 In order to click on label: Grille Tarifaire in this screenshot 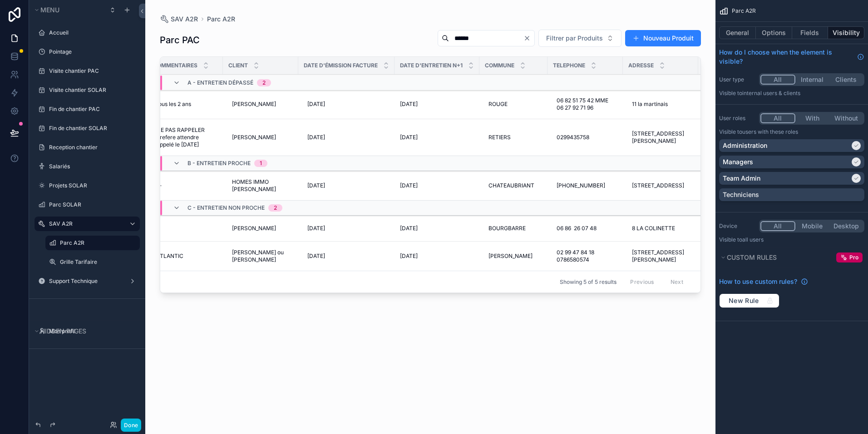, I will do `click(97, 262)`.